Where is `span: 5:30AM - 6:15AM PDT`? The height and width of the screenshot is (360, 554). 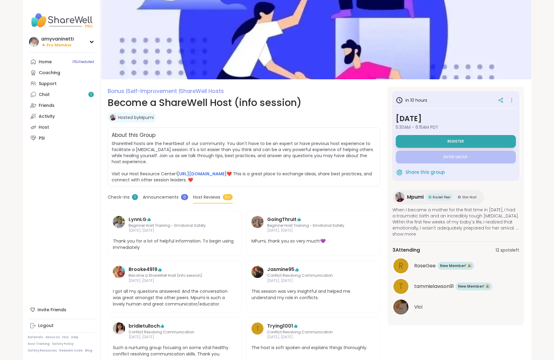 span: 5:30AM - 6:15AM PDT is located at coordinates (456, 127).